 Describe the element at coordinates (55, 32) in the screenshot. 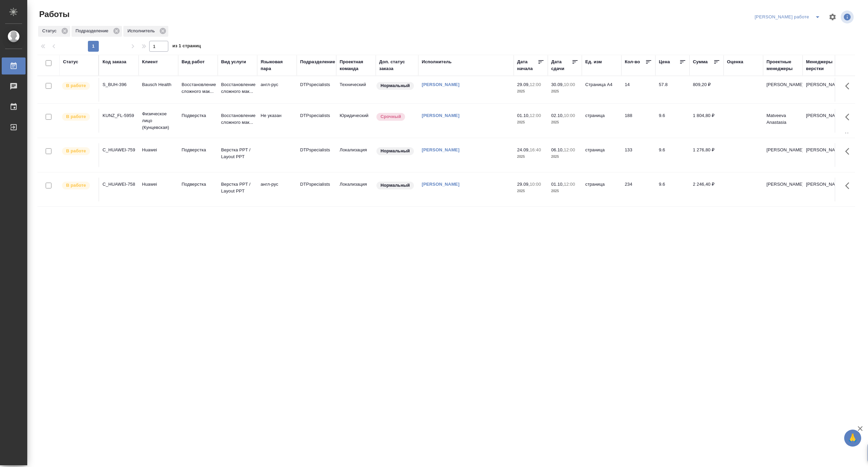

I see `div: Статус` at that location.